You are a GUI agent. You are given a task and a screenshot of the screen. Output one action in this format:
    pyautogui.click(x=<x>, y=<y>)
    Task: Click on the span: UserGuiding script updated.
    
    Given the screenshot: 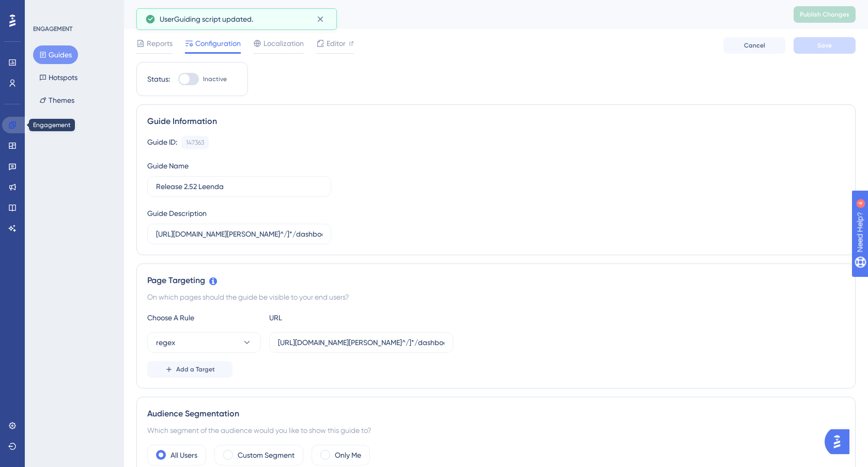 What is the action you would take?
    pyautogui.click(x=206, y=19)
    